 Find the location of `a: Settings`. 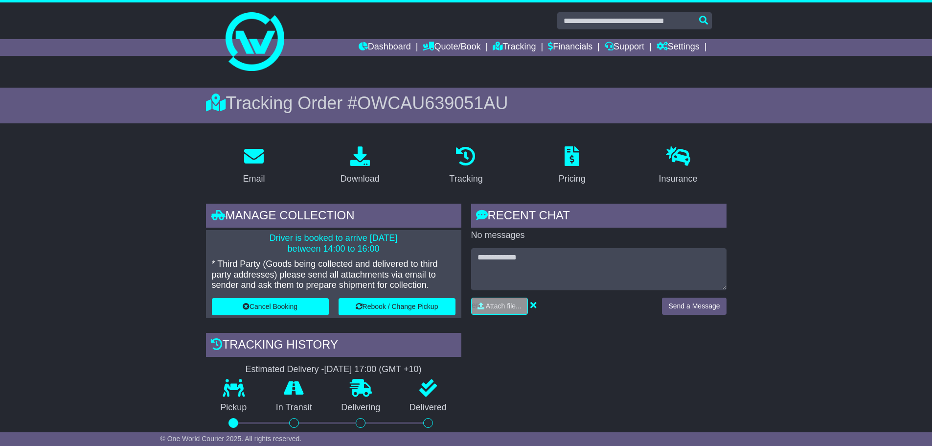

a: Settings is located at coordinates (678, 47).